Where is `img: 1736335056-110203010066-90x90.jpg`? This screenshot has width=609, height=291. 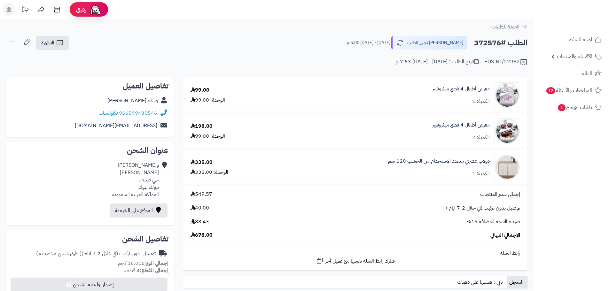 img: 1736335056-110203010066-90x90.jpg is located at coordinates (507, 95).